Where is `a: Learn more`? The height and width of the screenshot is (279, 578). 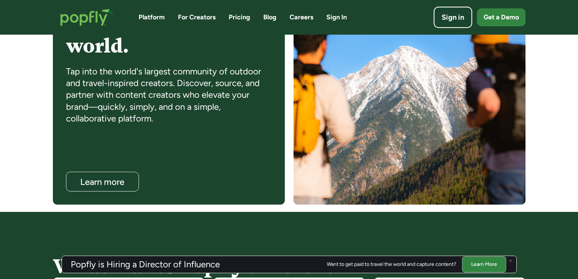 a: Learn more is located at coordinates (102, 181).